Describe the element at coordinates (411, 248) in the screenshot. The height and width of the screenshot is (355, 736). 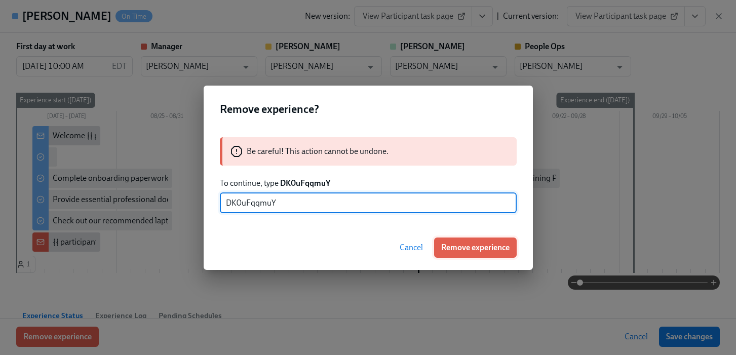
I see `span: Cancel` at that location.